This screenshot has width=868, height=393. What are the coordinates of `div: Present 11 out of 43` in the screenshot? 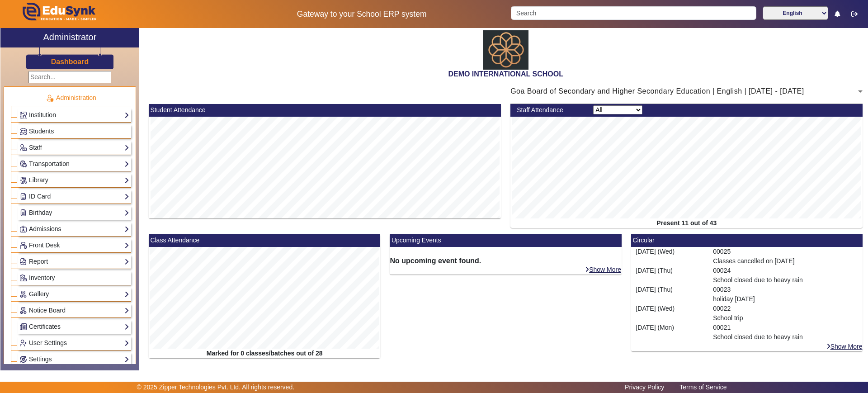 It's located at (686, 223).